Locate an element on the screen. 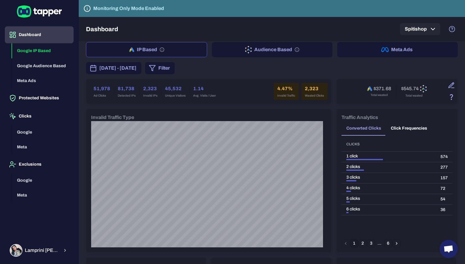 The image size is (465, 264). div: 6 clicks is located at coordinates (389, 209).